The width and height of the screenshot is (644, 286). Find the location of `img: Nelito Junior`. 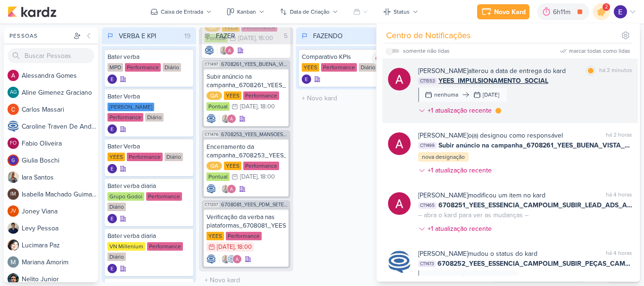

img: Nelito Junior is located at coordinates (13, 279).